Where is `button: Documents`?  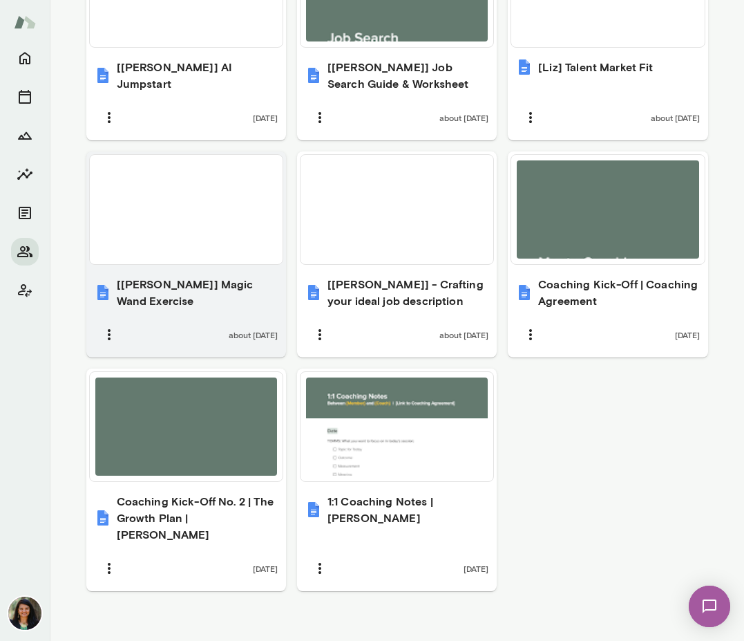 button: Documents is located at coordinates (25, 213).